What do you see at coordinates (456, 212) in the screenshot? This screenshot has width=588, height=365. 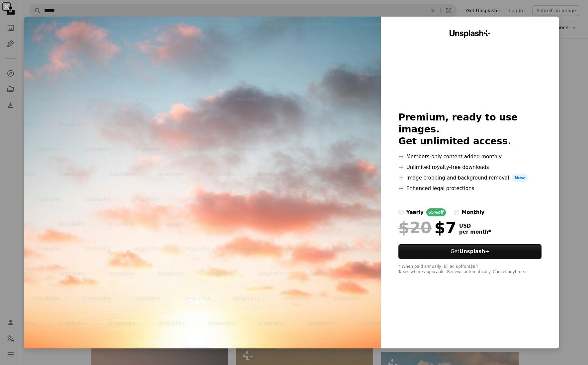 I see `input: monthly` at bounding box center [456, 212].